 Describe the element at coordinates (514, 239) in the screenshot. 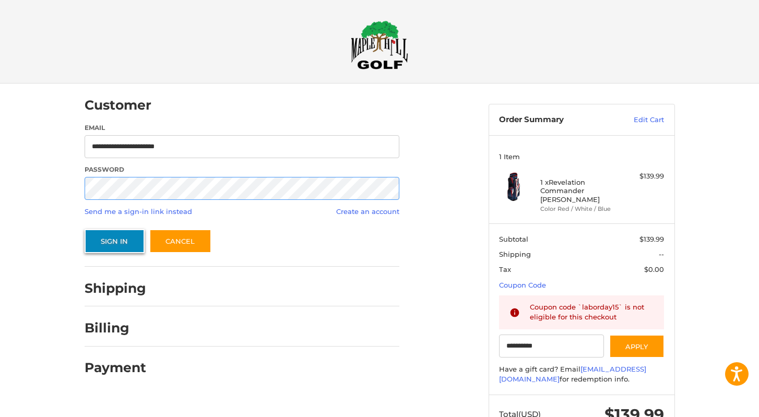

I see `span: Subtotal` at that location.